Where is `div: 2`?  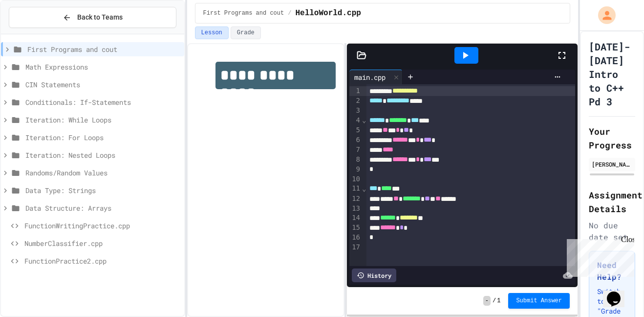
div: 2 is located at coordinates (356, 101).